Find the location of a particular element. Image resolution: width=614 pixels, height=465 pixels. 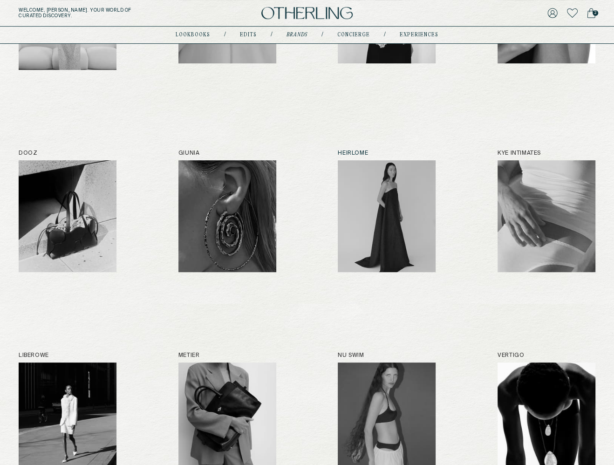

span: 2 is located at coordinates (595, 13).